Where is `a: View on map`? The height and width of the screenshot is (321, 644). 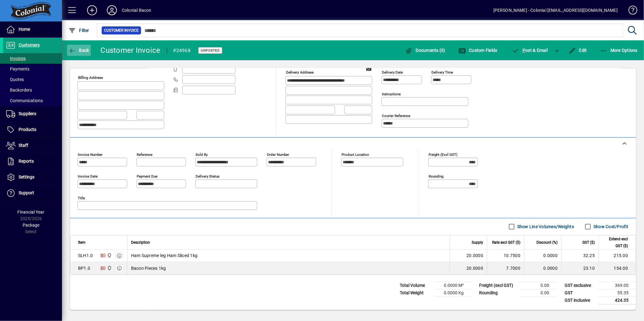
a: View on map is located at coordinates (369, 68).